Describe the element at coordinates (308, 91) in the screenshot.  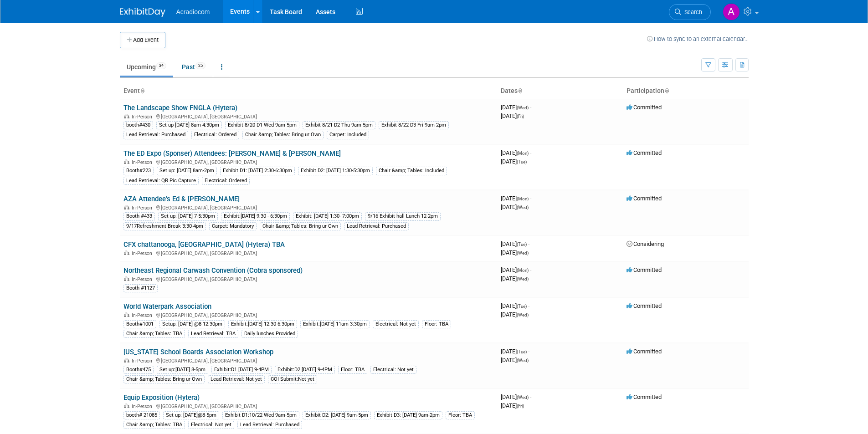
I see `th: Event` at that location.